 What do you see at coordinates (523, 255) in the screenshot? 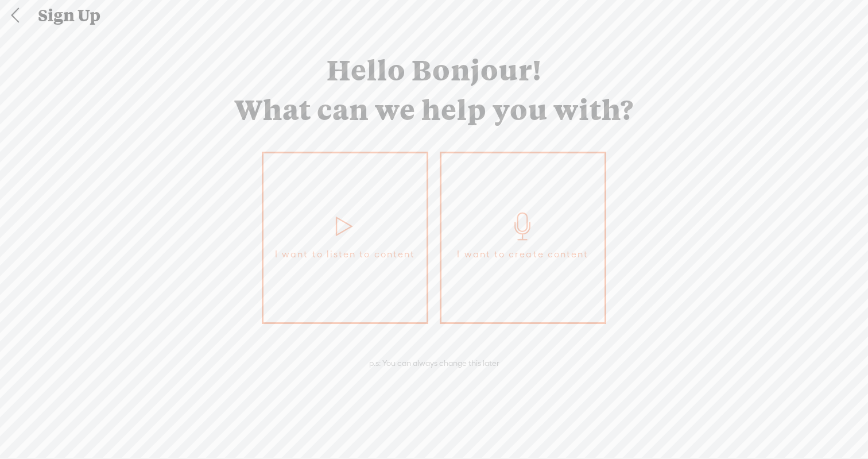
I see `span: I want to create content` at bounding box center [523, 255].